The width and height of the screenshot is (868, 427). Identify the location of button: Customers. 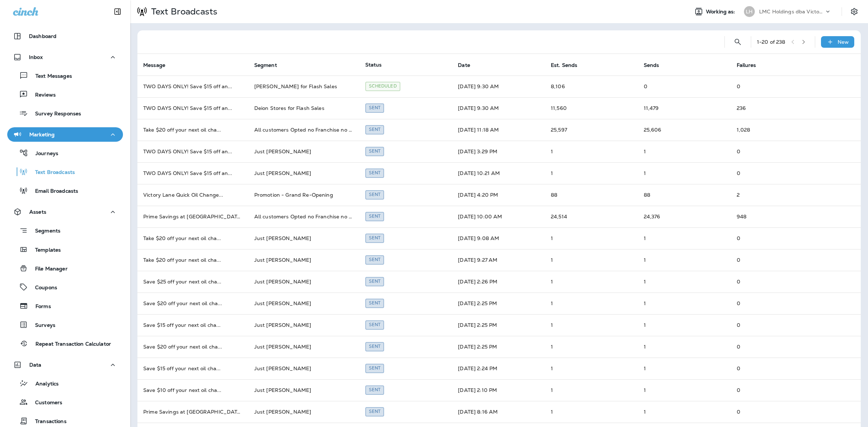
(65, 401).